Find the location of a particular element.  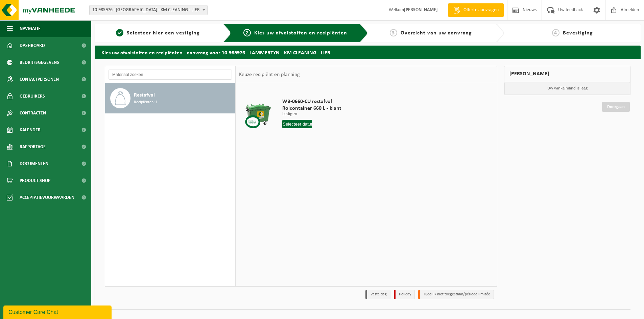

span: Rapportage is located at coordinates (33, 147).